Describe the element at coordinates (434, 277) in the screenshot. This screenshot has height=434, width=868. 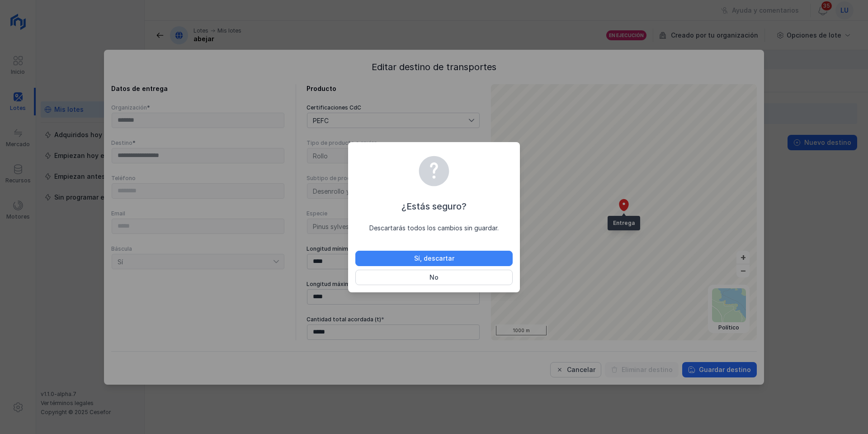
I see `button: No` at that location.